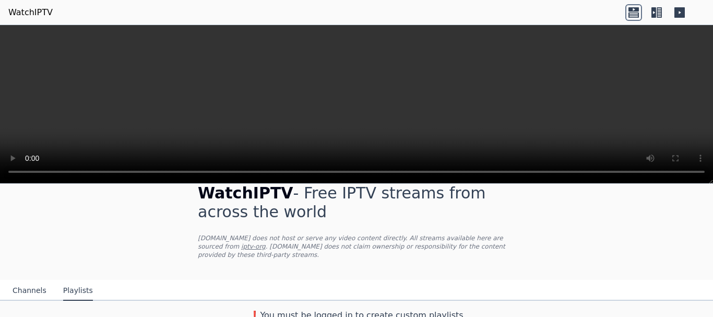 The width and height of the screenshot is (713, 317). What do you see at coordinates (29, 291) in the screenshot?
I see `button: Channels` at bounding box center [29, 291].